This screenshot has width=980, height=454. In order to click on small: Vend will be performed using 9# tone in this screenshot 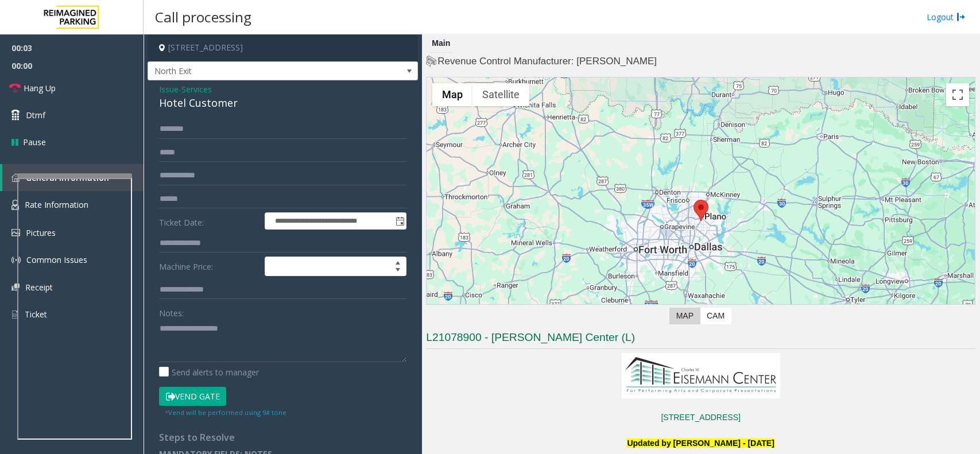, I will do `click(226, 412)`.